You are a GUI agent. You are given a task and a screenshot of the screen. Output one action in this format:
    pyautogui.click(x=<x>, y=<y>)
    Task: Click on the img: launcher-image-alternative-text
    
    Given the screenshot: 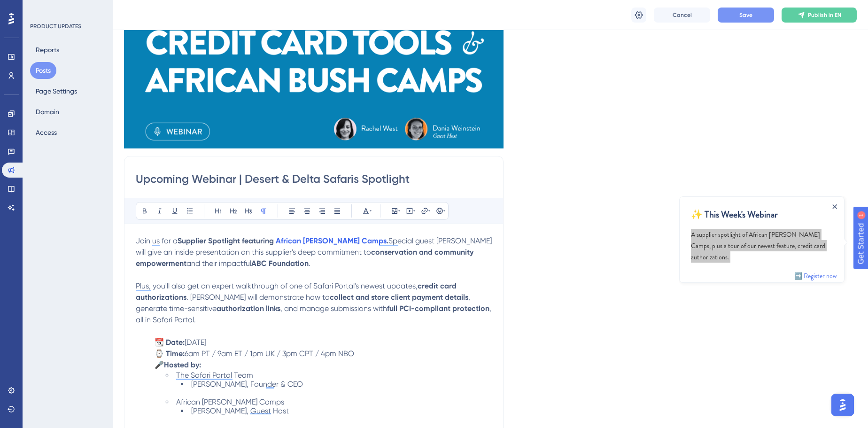 What is the action you would take?
    pyautogui.click(x=14, y=14)
    